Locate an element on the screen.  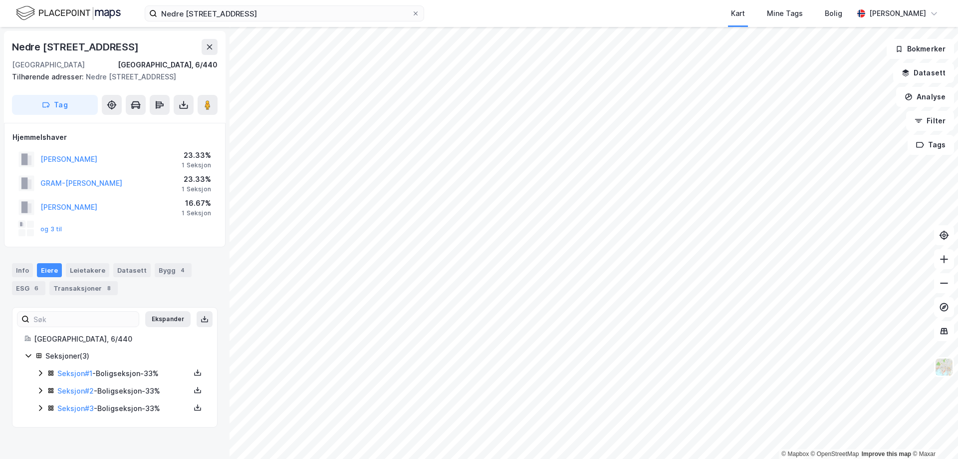
div: Seksjoner ( 3 ) is located at coordinates (125, 356).